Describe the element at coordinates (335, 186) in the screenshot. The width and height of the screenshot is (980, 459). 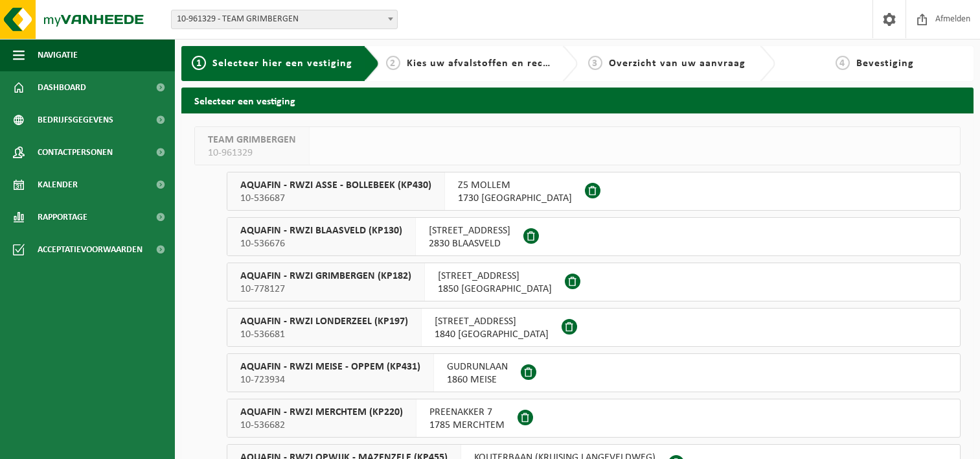
I see `span: AQUAFIN - RWZI ASSE - BOLLEBEEK (KP430)` at that location.